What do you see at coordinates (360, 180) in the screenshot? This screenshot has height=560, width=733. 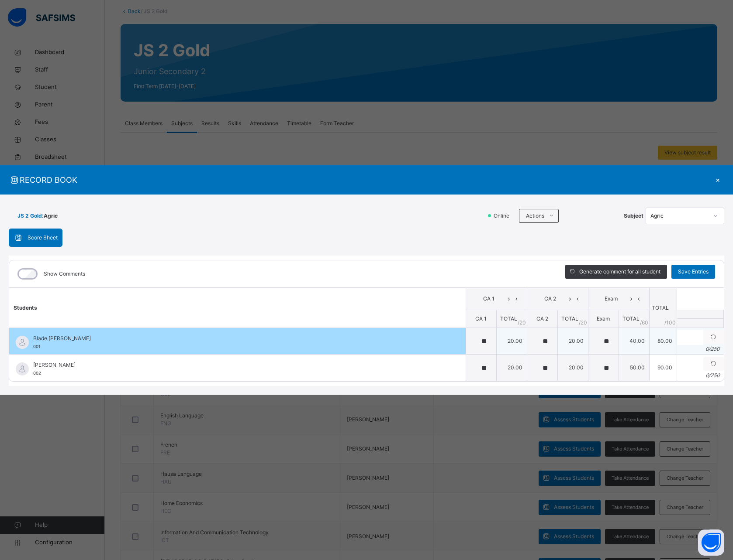 I see `span: RECORD BOOK` at bounding box center [360, 180].